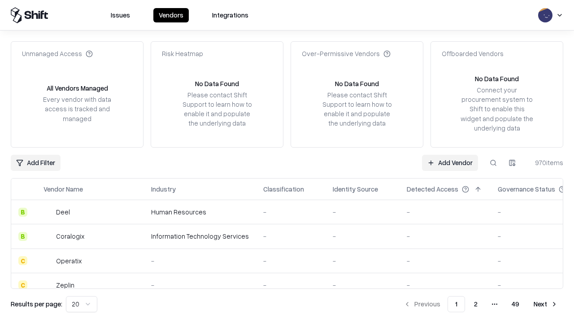 This screenshot has width=574, height=323. Describe the element at coordinates (63, 212) in the screenshot. I see `div: Deel` at that location.